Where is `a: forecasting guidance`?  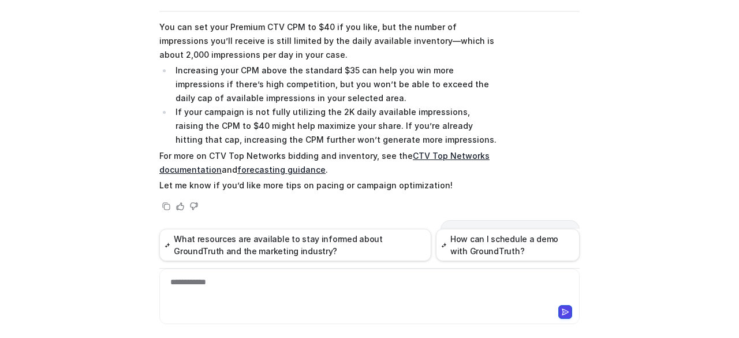
a: forecasting guidance is located at coordinates (281, 169).